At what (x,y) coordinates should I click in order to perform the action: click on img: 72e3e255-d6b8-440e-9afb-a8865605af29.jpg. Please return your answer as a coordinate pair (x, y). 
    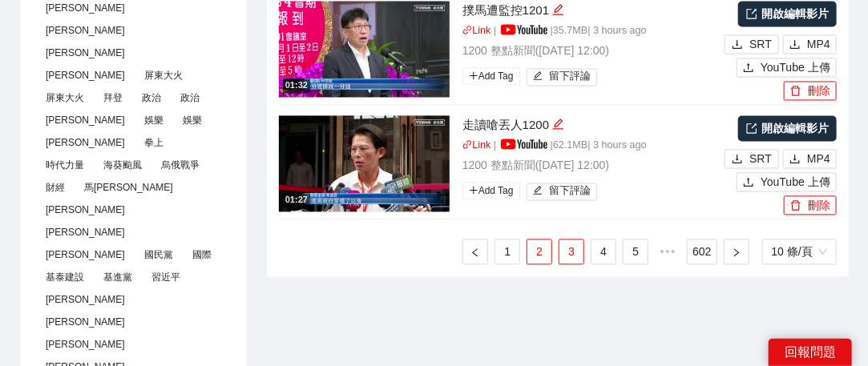
    Looking at the image, I should click on (364, 49).